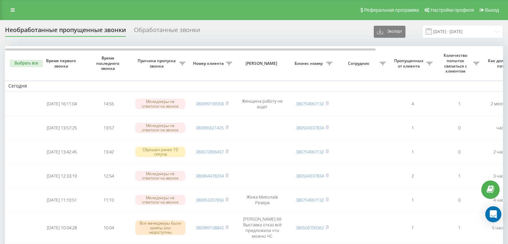  I want to click on td: 14:55, so click(108, 104).